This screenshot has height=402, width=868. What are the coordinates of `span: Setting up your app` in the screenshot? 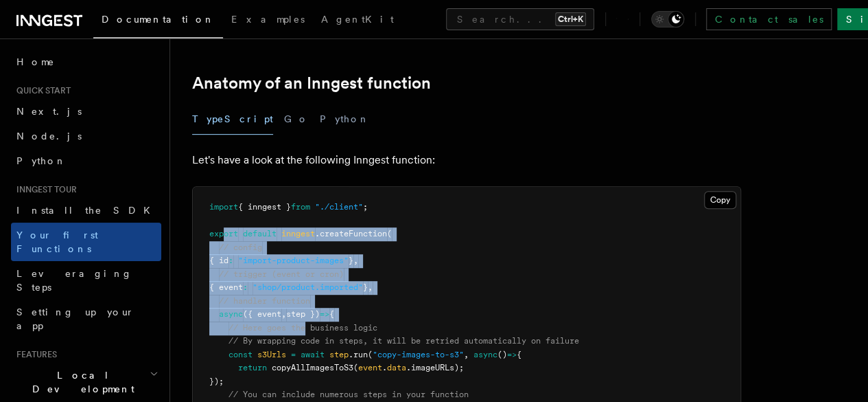 It's located at (75, 318).